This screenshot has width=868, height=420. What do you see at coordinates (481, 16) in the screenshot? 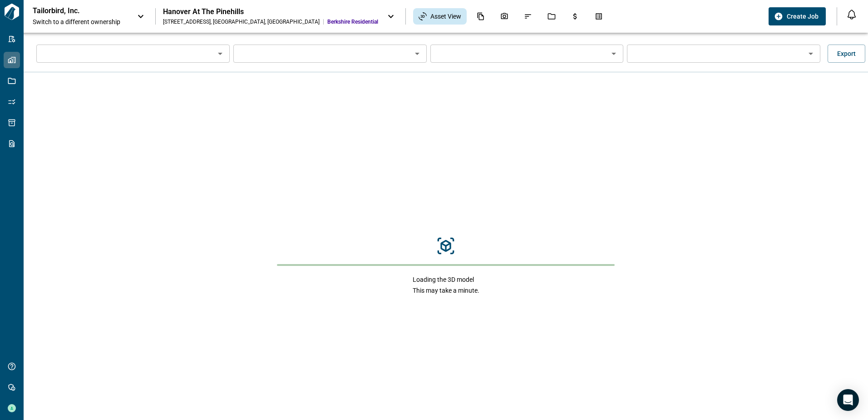
I see `div: Documents` at bounding box center [481, 16].